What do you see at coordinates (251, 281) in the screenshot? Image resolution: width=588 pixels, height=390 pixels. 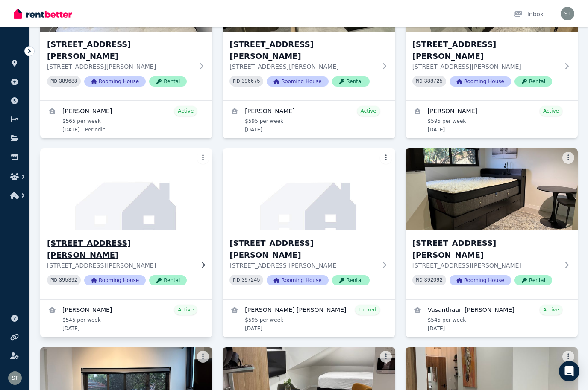 I see `code: 397245` at bounding box center [251, 281].